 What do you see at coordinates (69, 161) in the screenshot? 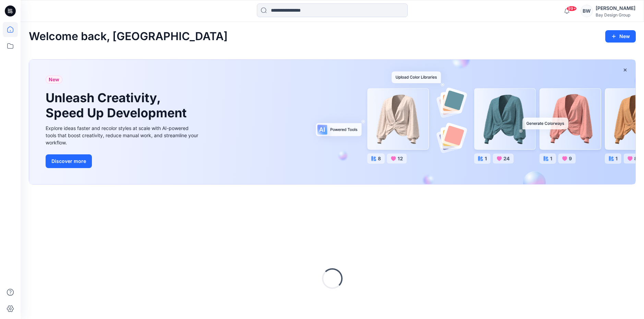
I see `button: Discover more` at bounding box center [69, 161].